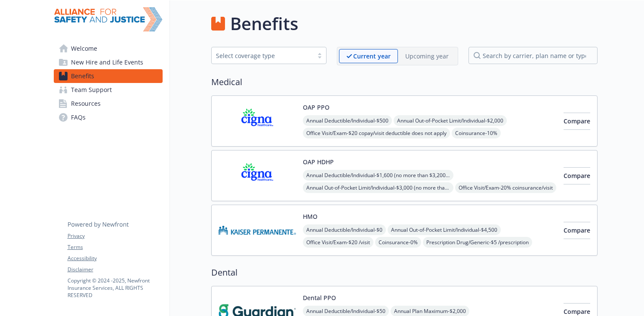 This screenshot has width=644, height=316. Describe the element at coordinates (263, 56) in the screenshot. I see `div: Select coverage type` at that location.